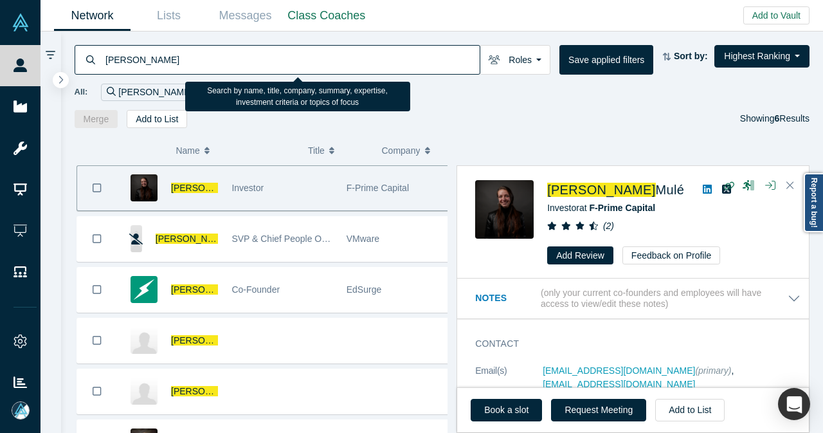 Image resolution: width=823 pixels, height=433 pixels. Describe the element at coordinates (664, 298) in the screenshot. I see `p: (only your current co-founders and employees will have access to view/edit these notes)` at that location.